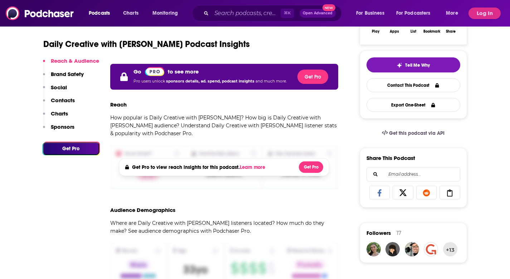  What do you see at coordinates (414, 32) in the screenshot?
I see `div: List` at bounding box center [414, 32].